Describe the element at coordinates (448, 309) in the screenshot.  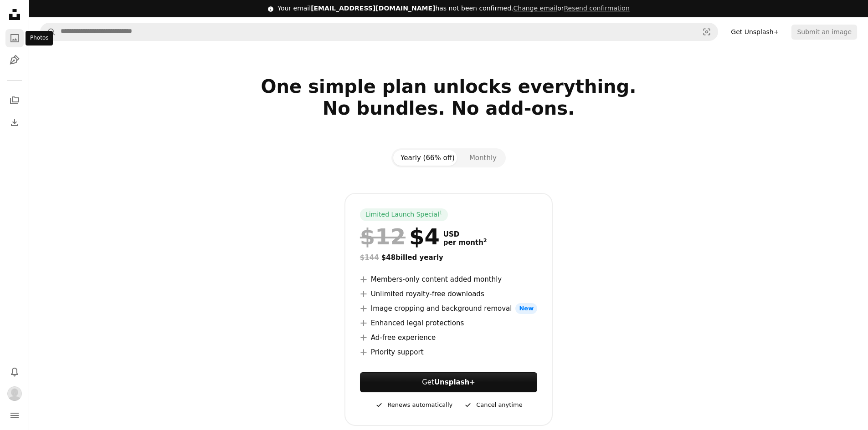
I see `li: Image cropping and background removal` at that location.